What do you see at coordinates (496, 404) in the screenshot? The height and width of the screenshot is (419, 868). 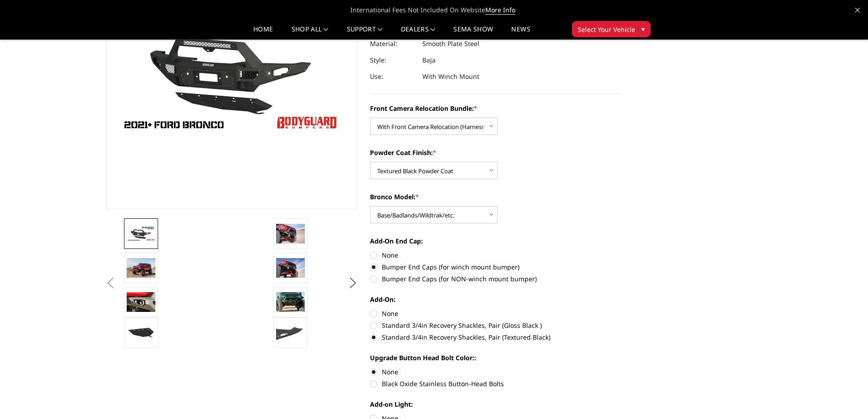 I see `label: Add-on Light:` at bounding box center [496, 404].